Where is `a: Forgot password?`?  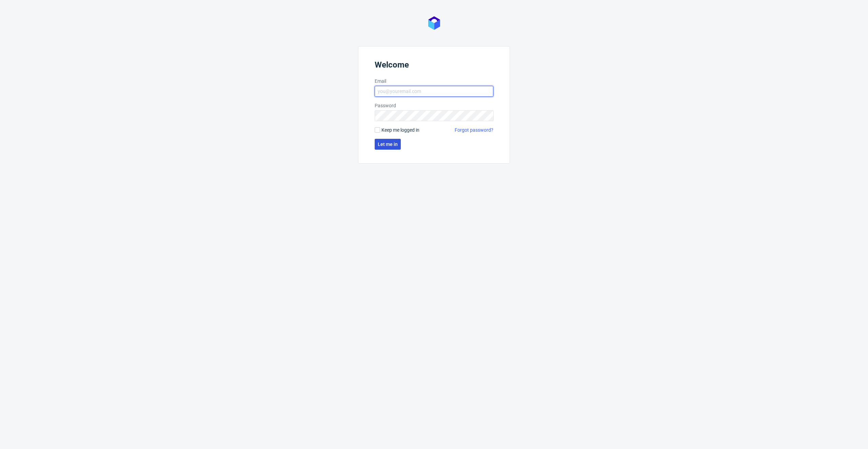
a: Forgot password? is located at coordinates (474, 130).